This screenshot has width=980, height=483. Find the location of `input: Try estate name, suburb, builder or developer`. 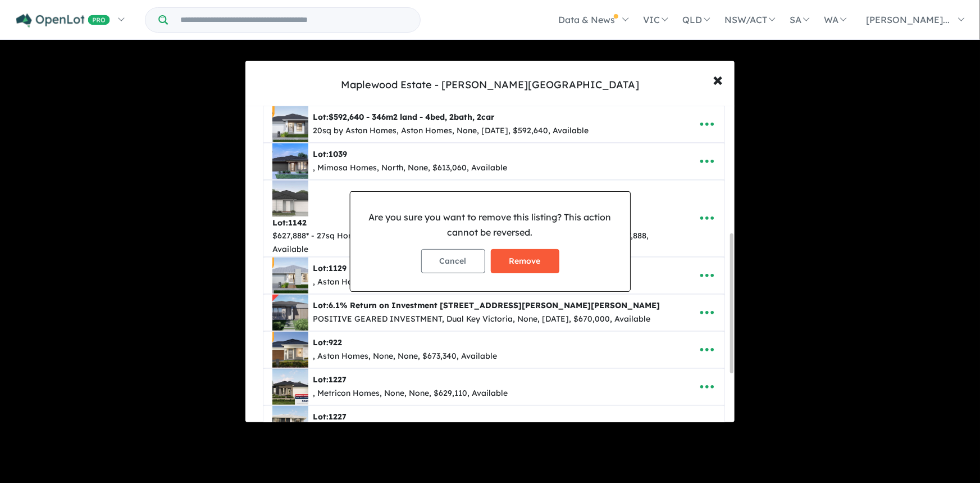

input: Try estate name, suburb, builder or developer is located at coordinates (294, 19).